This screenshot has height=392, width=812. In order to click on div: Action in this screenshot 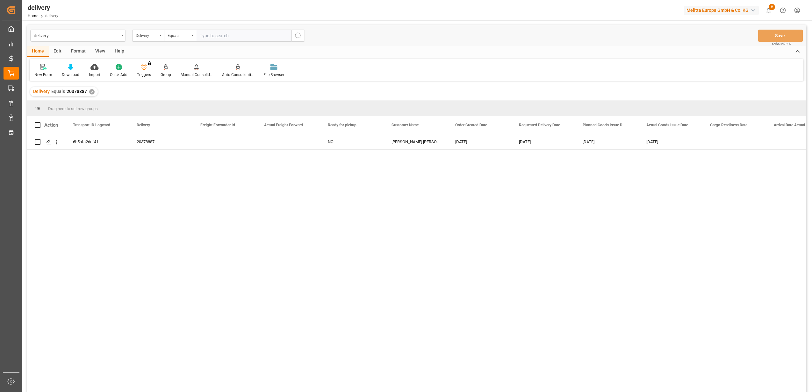, I will do `click(51, 125)`.